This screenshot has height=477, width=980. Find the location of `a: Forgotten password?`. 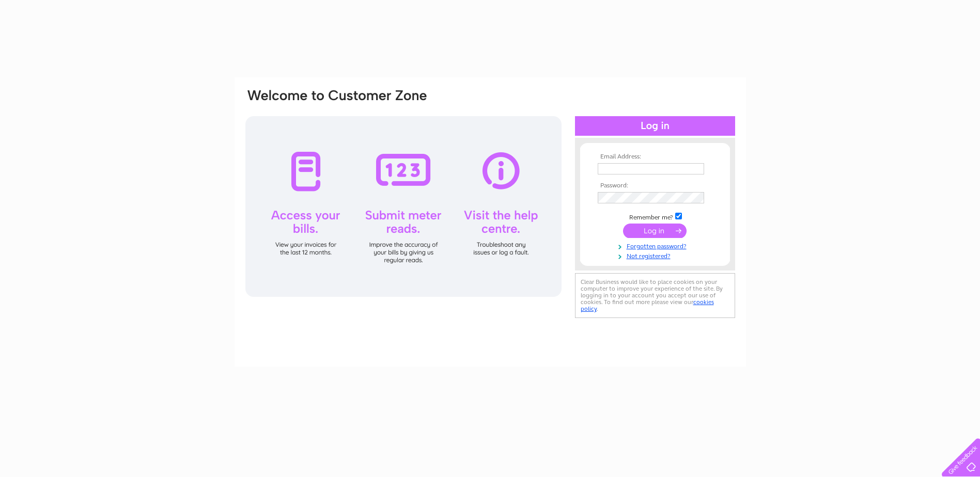

a: Forgotten password? is located at coordinates (656, 245).